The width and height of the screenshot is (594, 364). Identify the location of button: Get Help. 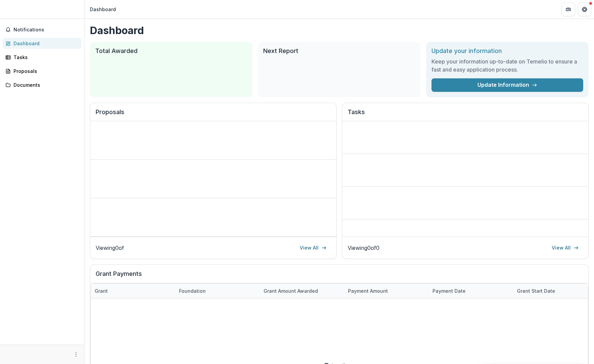
(585, 9).